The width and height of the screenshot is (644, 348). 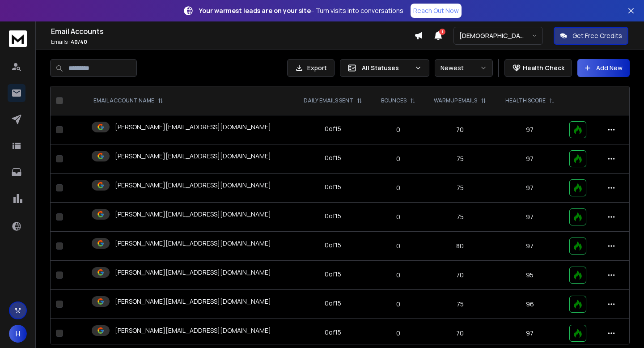 What do you see at coordinates (18, 333) in the screenshot?
I see `span: H` at bounding box center [18, 333].